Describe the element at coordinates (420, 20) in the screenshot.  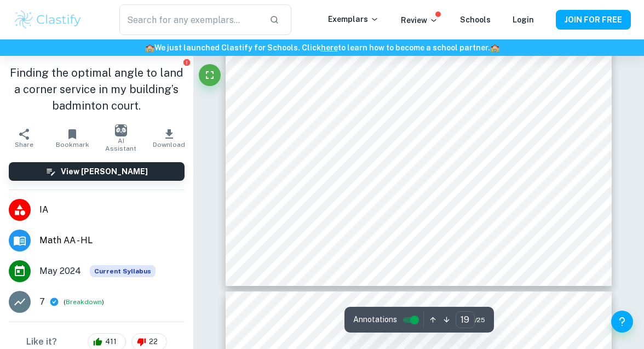
I see `p: Review` at that location.